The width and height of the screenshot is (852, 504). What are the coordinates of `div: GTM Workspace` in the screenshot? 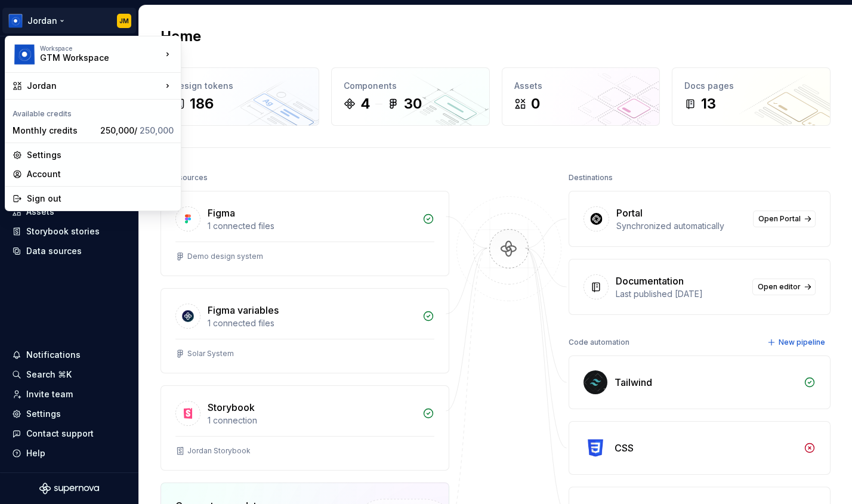 It's located at (90, 58).